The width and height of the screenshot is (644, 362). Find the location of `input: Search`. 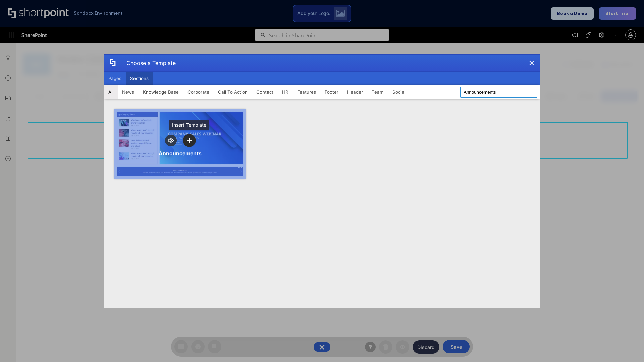

input: Search is located at coordinates (499, 92).